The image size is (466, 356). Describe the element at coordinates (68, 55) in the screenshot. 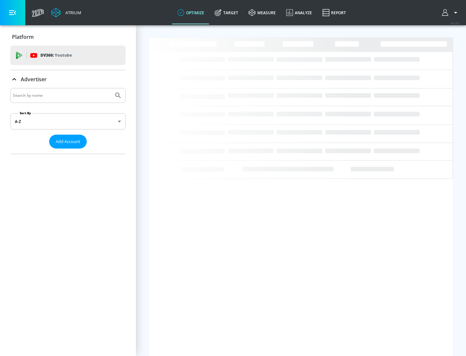

I see `div: DV360: Youtube` at that location.